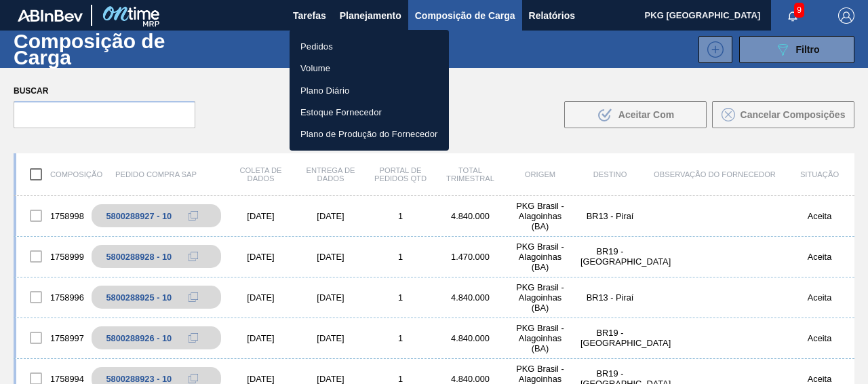 The width and height of the screenshot is (868, 384). Describe the element at coordinates (369, 90) in the screenshot. I see `a: Plano Diário` at that location.